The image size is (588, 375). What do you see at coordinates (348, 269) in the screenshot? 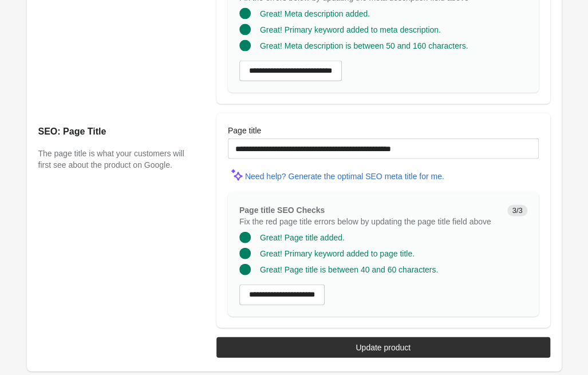
I see `span: Great! Page title is between 40 and 60 characters.` at bounding box center [348, 269].